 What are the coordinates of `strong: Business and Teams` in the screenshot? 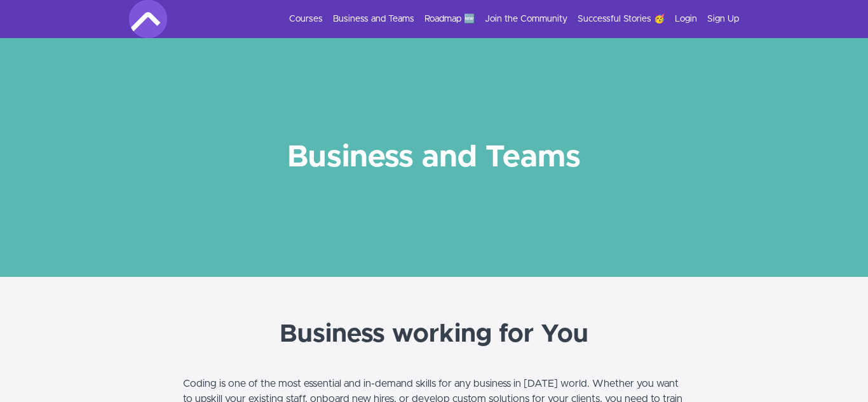 It's located at (434, 157).